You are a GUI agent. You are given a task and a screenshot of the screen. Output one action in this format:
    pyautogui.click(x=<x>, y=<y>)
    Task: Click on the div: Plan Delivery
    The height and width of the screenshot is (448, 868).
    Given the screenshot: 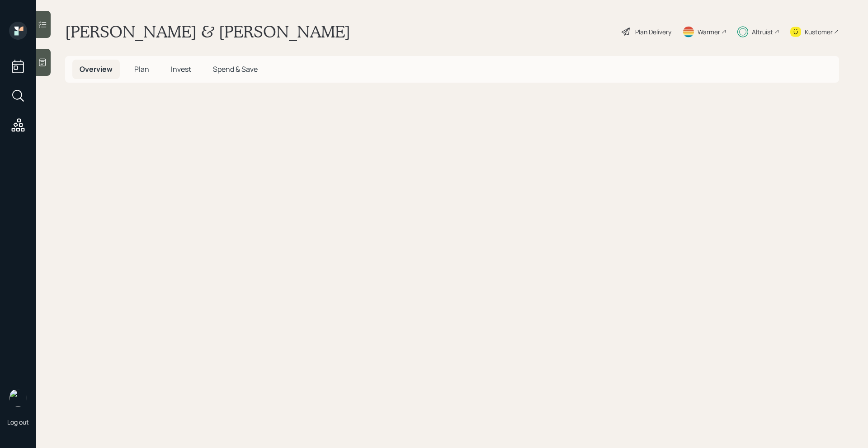 What is the action you would take?
    pyautogui.click(x=653, y=32)
    